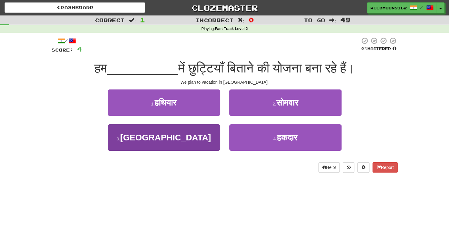 The height and width of the screenshot is (232, 449). What do you see at coordinates (266, 68) in the screenshot?
I see `span: में छुट्टियाँ बिताने की योजना बना रहे हैं।` at bounding box center [266, 68].